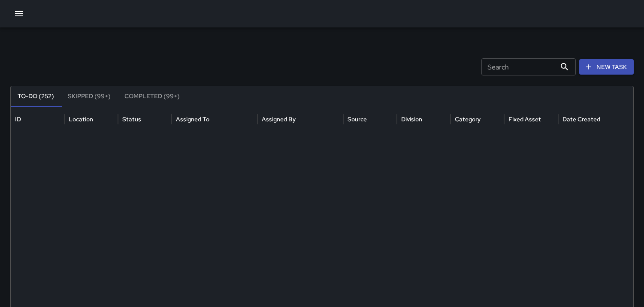 Image resolution: width=644 pixels, height=307 pixels. What do you see at coordinates (357, 120) in the screenshot?
I see `div: Source` at bounding box center [357, 120].